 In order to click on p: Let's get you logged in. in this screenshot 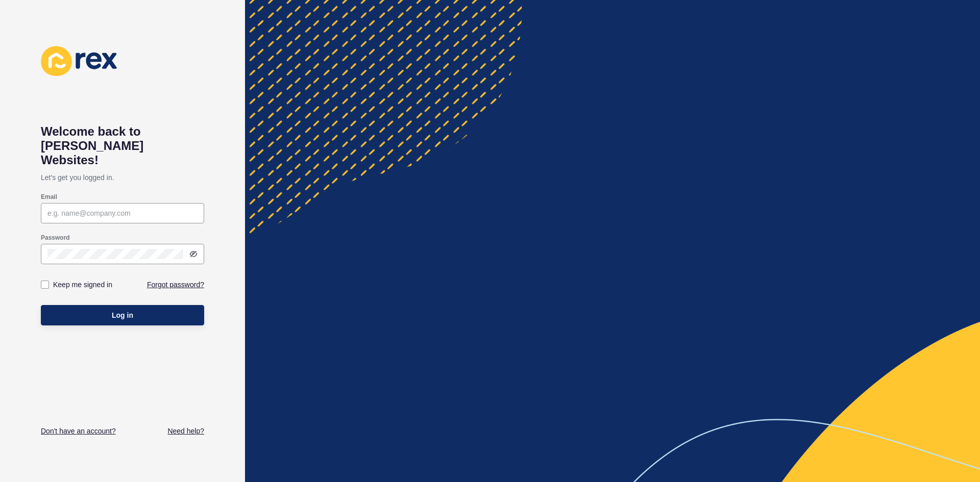, I will do `click(122, 178)`.